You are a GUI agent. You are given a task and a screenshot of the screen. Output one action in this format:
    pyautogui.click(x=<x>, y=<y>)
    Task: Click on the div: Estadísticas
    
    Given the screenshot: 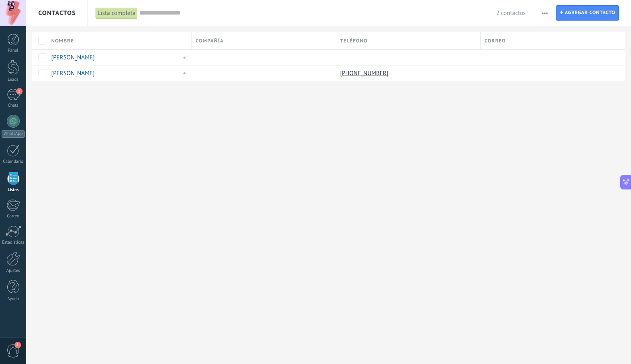 What is the action you would take?
    pyautogui.click(x=13, y=242)
    